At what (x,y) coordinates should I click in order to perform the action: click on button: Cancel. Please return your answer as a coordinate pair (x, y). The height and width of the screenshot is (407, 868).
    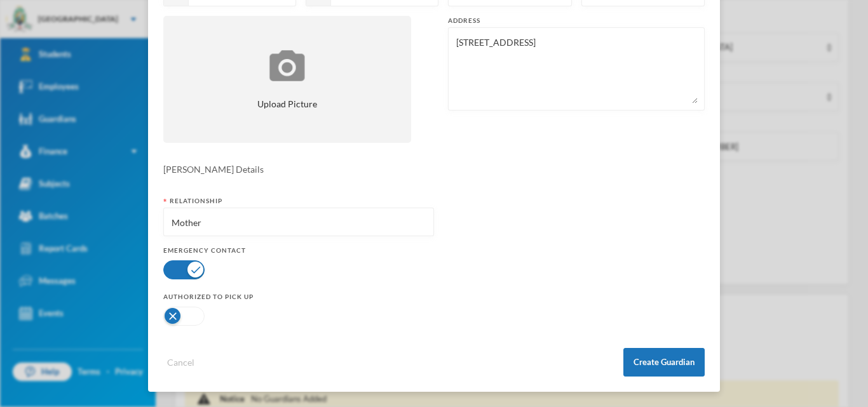
    Looking at the image, I should click on (180, 362).